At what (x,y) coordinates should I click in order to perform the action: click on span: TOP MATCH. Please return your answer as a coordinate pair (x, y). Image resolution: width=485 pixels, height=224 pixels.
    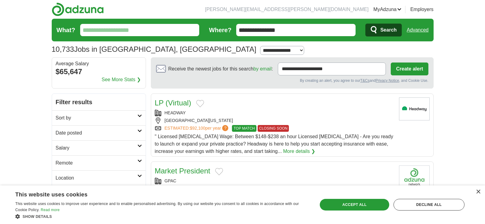
    Looking at the image, I should click on (244, 128).